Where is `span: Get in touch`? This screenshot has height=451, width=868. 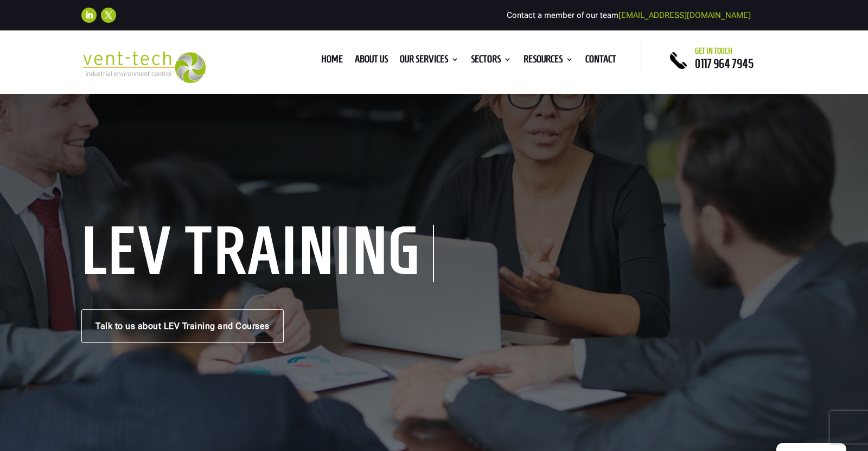
span: Get in touch is located at coordinates (713, 51).